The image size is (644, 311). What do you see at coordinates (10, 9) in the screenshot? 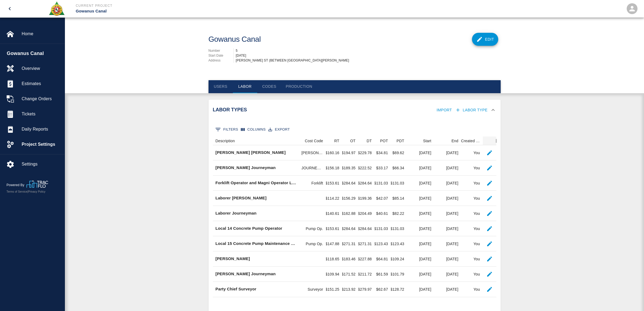
I see `button: open drawer` at bounding box center [10, 9].